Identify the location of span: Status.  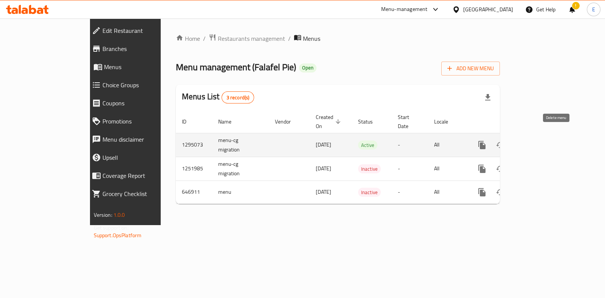
(370, 122).